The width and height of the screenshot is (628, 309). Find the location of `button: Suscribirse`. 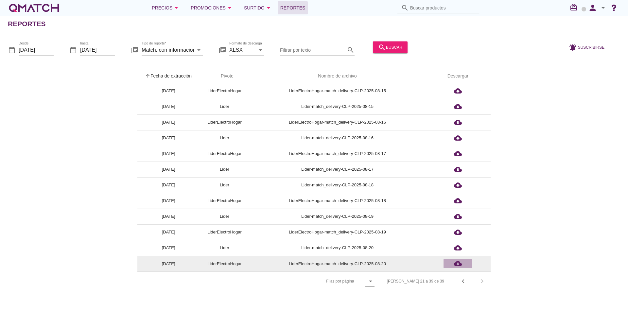

button: Suscribirse is located at coordinates (587, 47).